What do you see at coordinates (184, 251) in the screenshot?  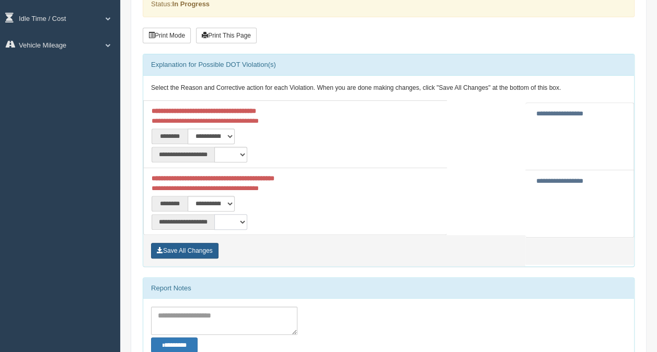 I see `button: Save` at bounding box center [184, 251].